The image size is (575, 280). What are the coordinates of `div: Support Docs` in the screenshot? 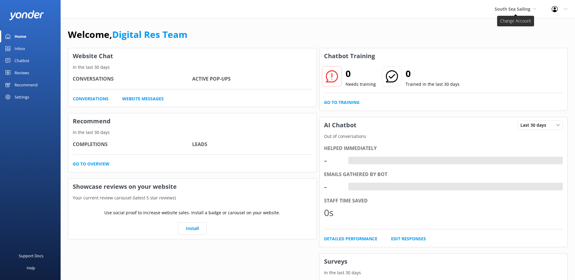 It's located at (31, 256).